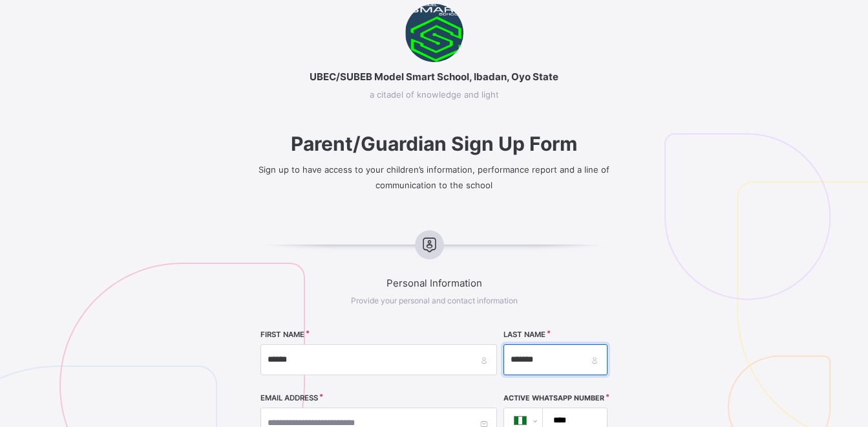 This screenshot has width=868, height=427. Describe the element at coordinates (283, 335) in the screenshot. I see `label: FIRST NAME` at that location.